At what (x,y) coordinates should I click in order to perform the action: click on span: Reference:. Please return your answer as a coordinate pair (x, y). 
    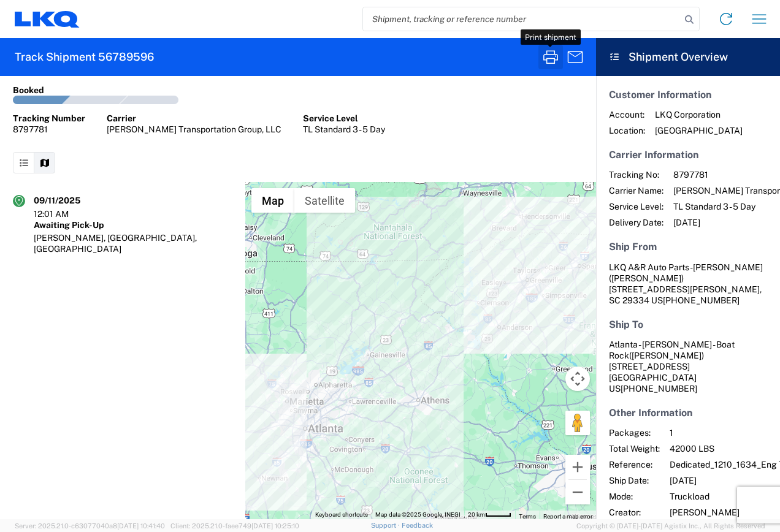
    Looking at the image, I should click on (634, 464).